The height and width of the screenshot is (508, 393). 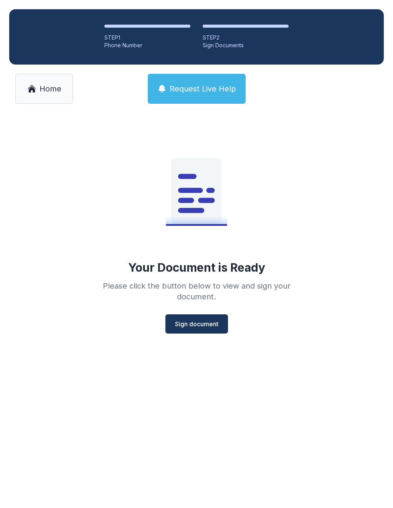 What do you see at coordinates (50, 89) in the screenshot?
I see `span: Home` at bounding box center [50, 89].